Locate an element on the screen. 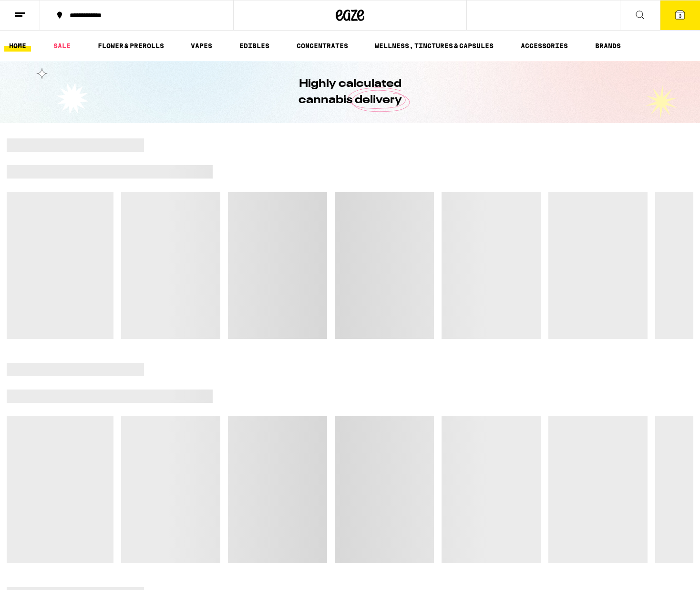  span: 3 is located at coordinates (680, 16).